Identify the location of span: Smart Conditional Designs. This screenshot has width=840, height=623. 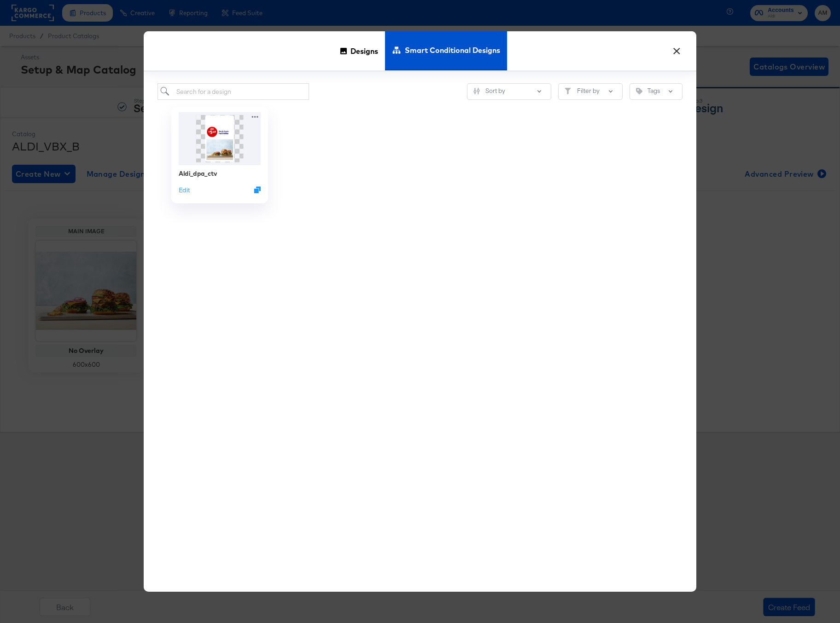
(452, 50).